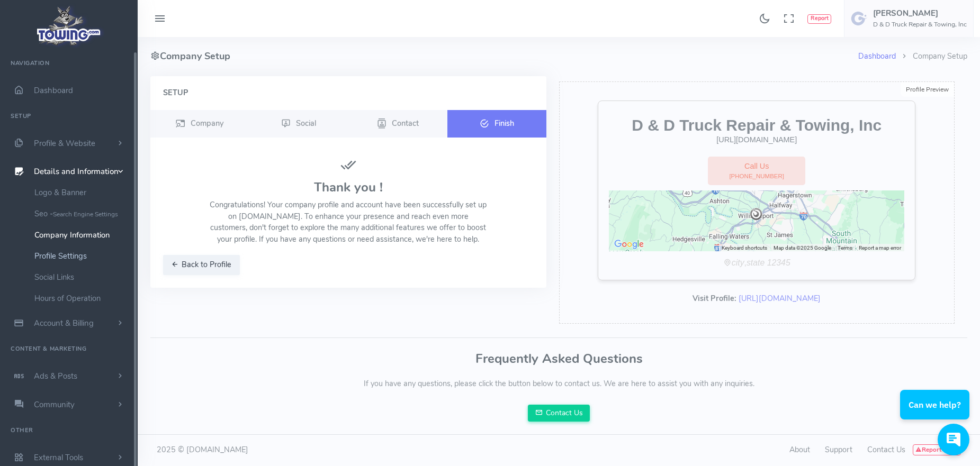  What do you see at coordinates (558, 384) in the screenshot?
I see `p: If you have any questions, please click the button below to contact us. We are here to assist you...` at bounding box center [558, 384].